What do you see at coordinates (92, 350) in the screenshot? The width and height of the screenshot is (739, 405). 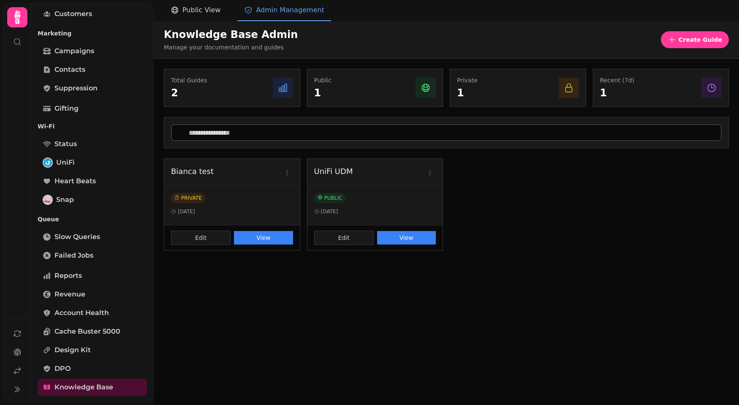 I see `a: Design Kit` at bounding box center [92, 350].